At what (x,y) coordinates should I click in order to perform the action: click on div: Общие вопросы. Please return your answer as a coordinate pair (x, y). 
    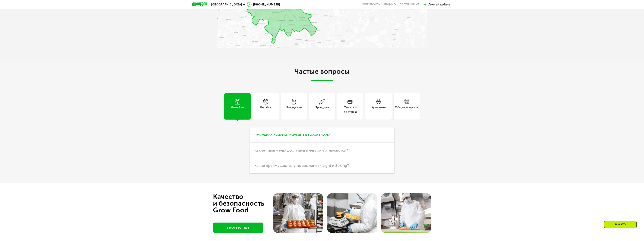
    Looking at the image, I should click on (406, 110).